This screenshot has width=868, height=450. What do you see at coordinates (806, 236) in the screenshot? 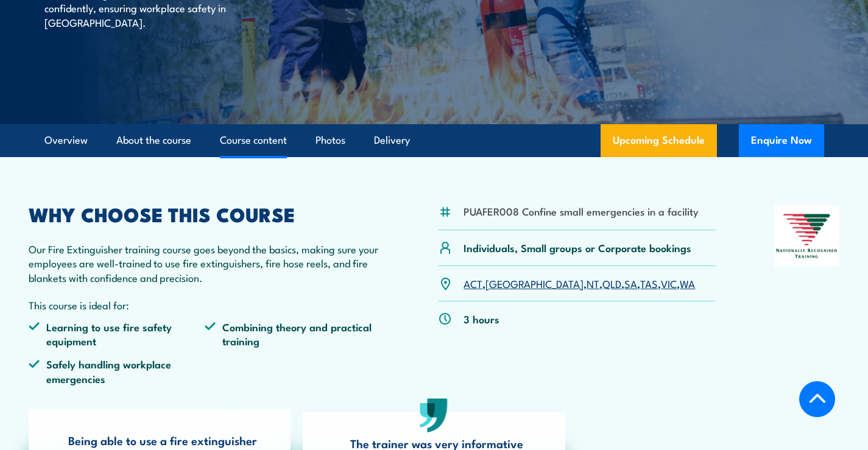
I see `img: Nationally Recognised Training logo.` at bounding box center [806, 236].